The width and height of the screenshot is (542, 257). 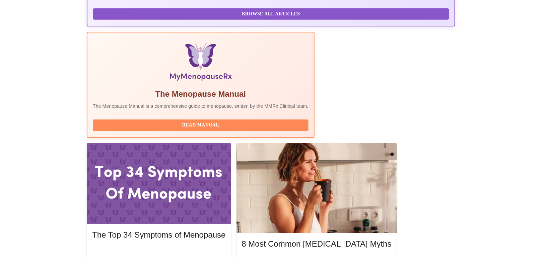 What do you see at coordinates (159, 251) in the screenshot?
I see `a: Read More` at bounding box center [159, 251].